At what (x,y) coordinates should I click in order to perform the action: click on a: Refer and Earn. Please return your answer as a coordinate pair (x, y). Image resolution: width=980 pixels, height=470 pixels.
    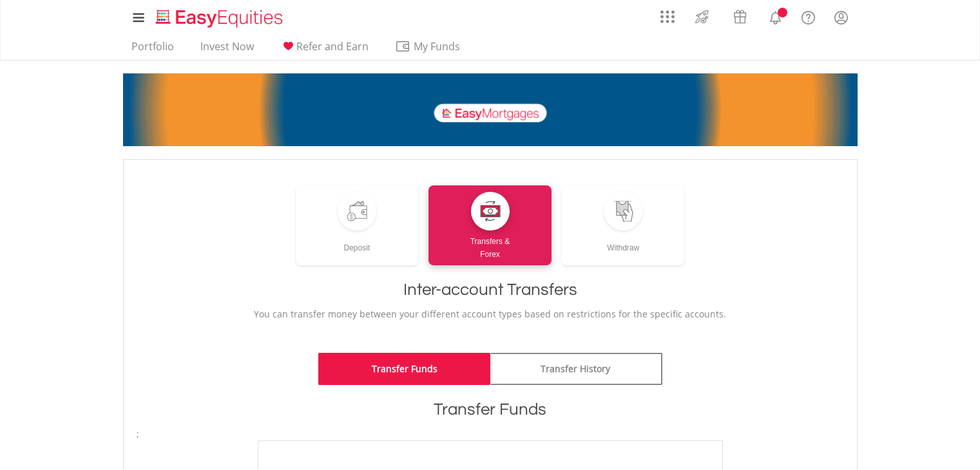
    Looking at the image, I should click on (324, 49).